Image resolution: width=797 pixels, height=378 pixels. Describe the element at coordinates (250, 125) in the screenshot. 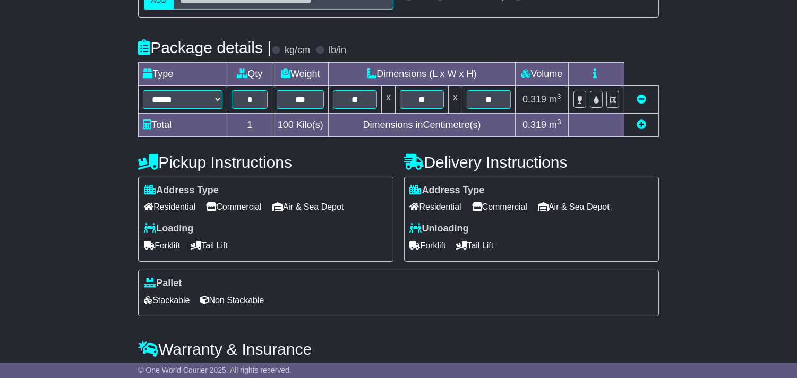

I see `td: 1` at that location.